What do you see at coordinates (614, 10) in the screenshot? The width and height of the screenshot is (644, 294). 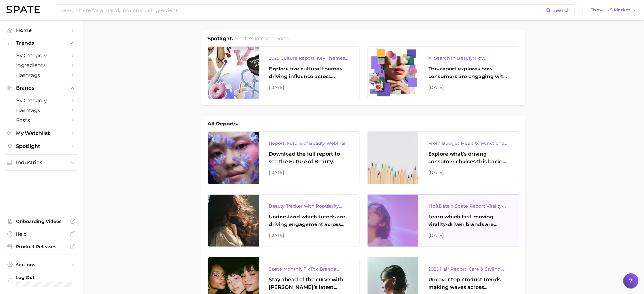 I see `button: ShowUS Market` at bounding box center [614, 10].